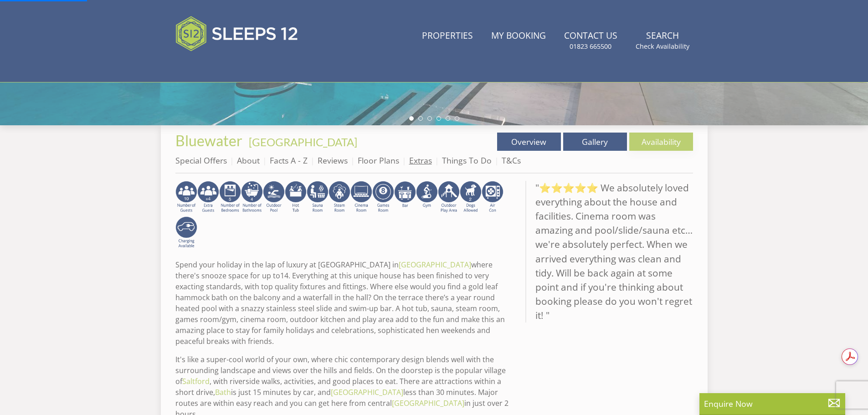 Image resolution: width=868 pixels, height=415 pixels. Describe the element at coordinates (222, 392) in the screenshot. I see `a: Bath` at that location.